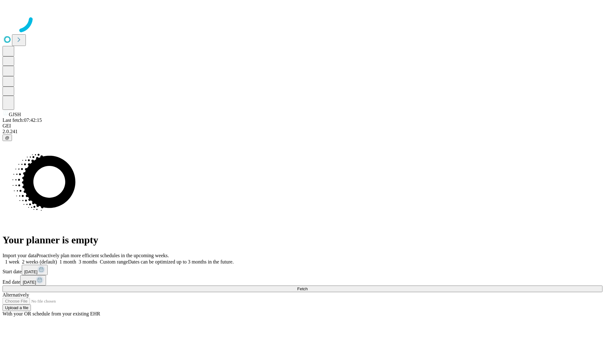  What do you see at coordinates (181, 262) in the screenshot?
I see `span: Dates can be optimized up to 3 months in the future.` at bounding box center [181, 262].